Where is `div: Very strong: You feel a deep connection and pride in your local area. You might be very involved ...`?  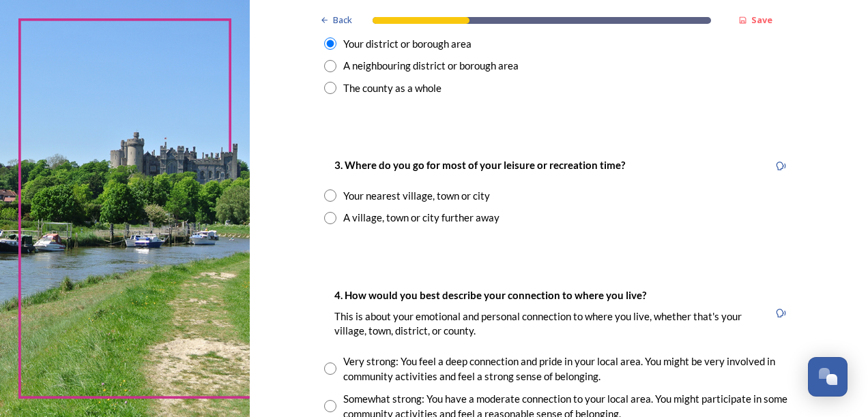
div: Very strong: You feel a deep connection and pride in your local area. You might be very involved ... is located at coordinates (568, 369).